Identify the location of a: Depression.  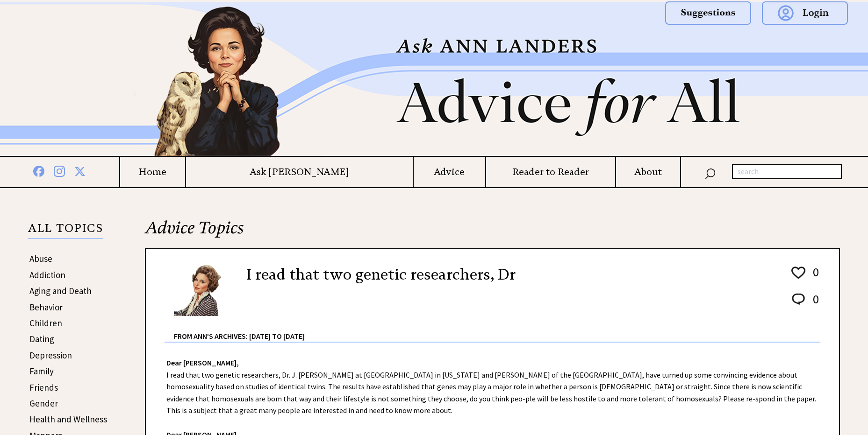
(51, 356).